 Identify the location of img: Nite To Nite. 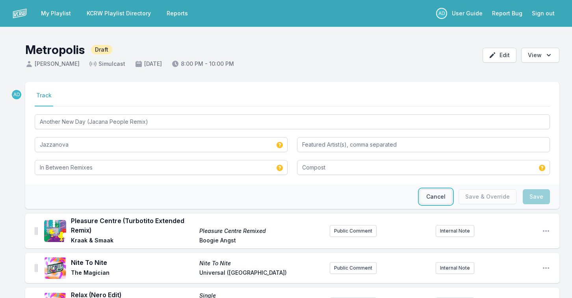
(55, 268).